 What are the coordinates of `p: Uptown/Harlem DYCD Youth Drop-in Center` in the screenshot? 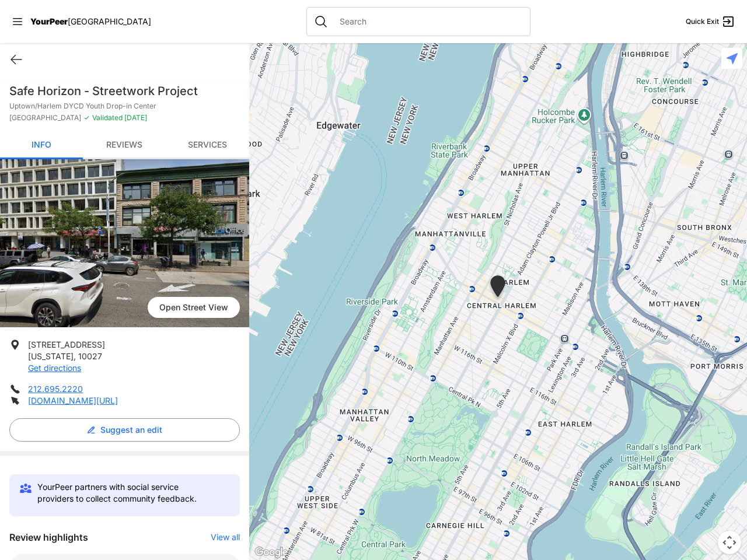 It's located at (124, 106).